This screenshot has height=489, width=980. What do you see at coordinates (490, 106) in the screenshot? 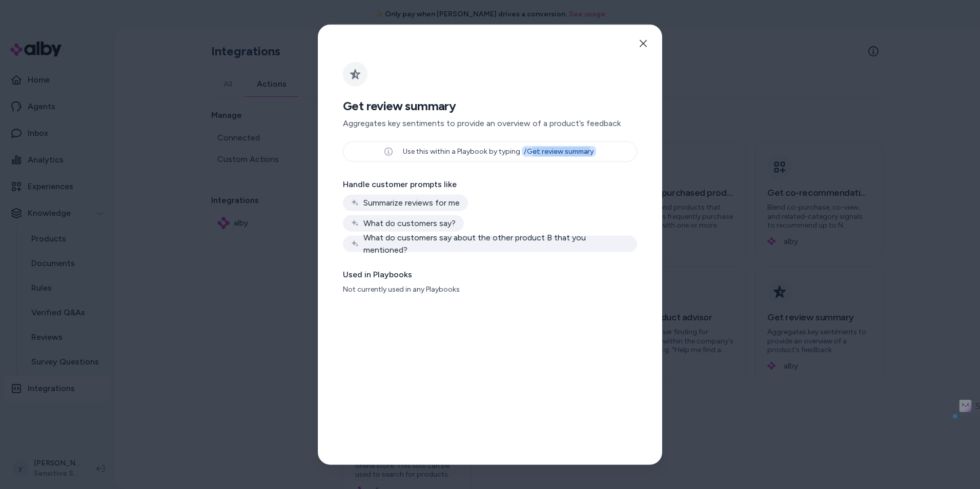
I see `h2: Get review summary` at bounding box center [490, 106].